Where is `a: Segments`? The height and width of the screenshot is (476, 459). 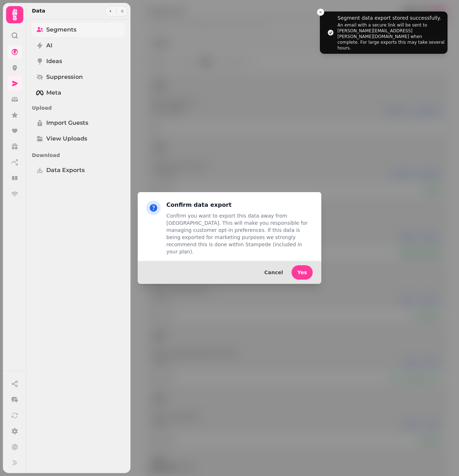
a: Segments is located at coordinates (78, 30).